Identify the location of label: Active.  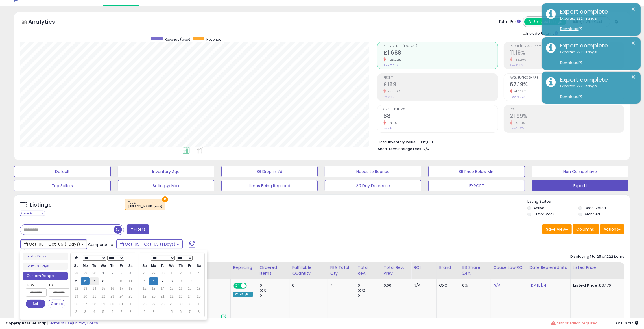
(539, 208).